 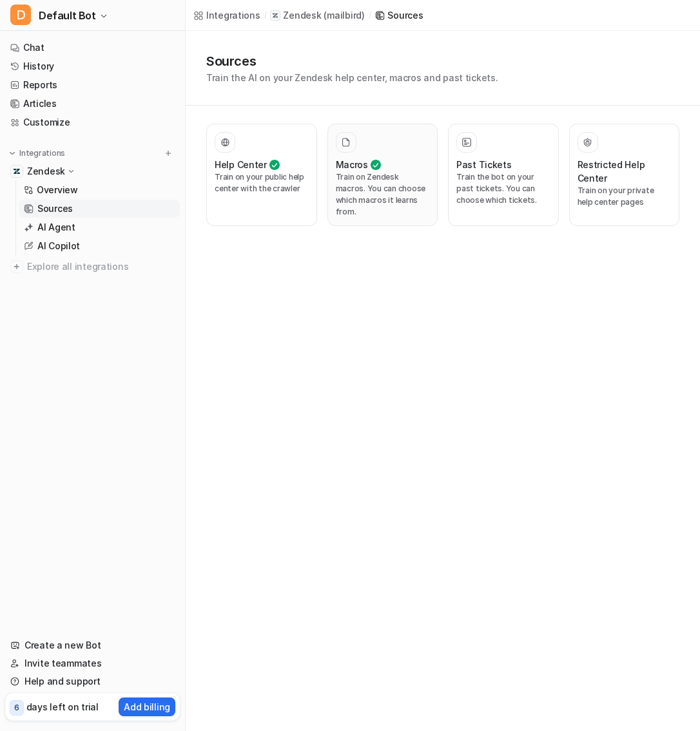 What do you see at coordinates (227, 15) in the screenshot?
I see `a: Integrations` at bounding box center [227, 15].